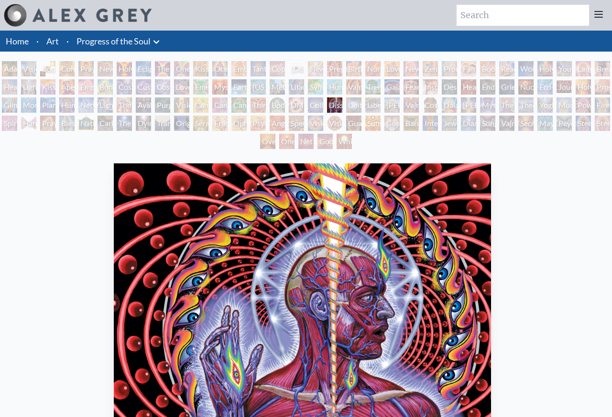  I want to click on div: Tantra, so click(258, 69).